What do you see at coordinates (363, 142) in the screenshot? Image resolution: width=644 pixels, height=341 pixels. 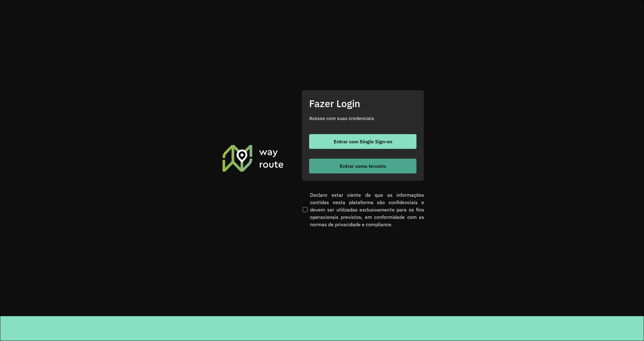 I see `span: Entrar com Single Sign-on` at bounding box center [363, 142].